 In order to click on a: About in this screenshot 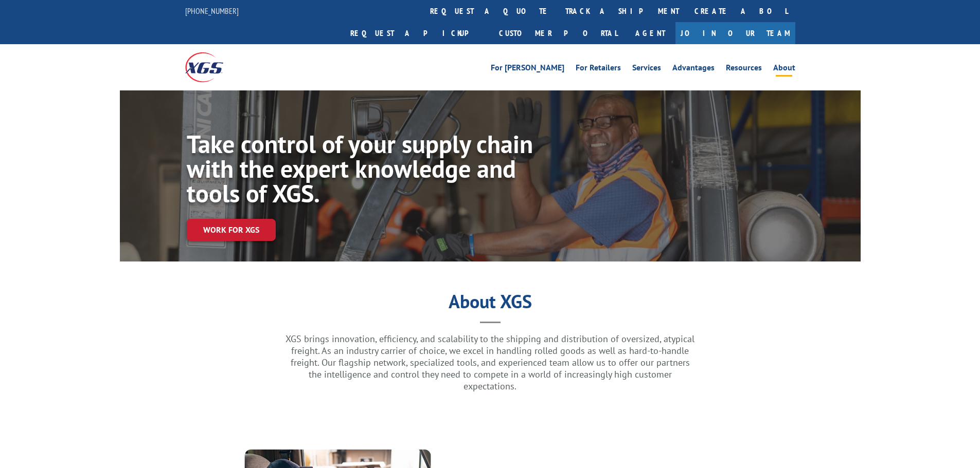, I will do `click(784, 70)`.